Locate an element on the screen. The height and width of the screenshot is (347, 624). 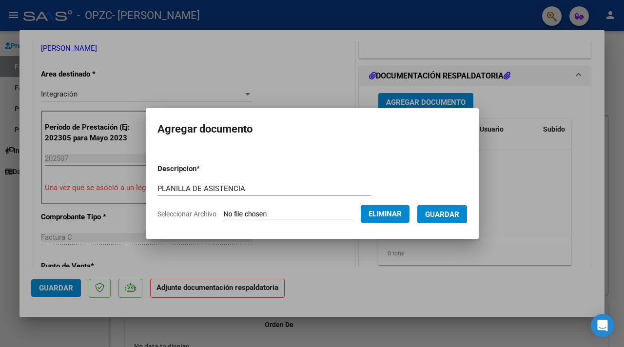
button: Eliminar is located at coordinates (385, 214).